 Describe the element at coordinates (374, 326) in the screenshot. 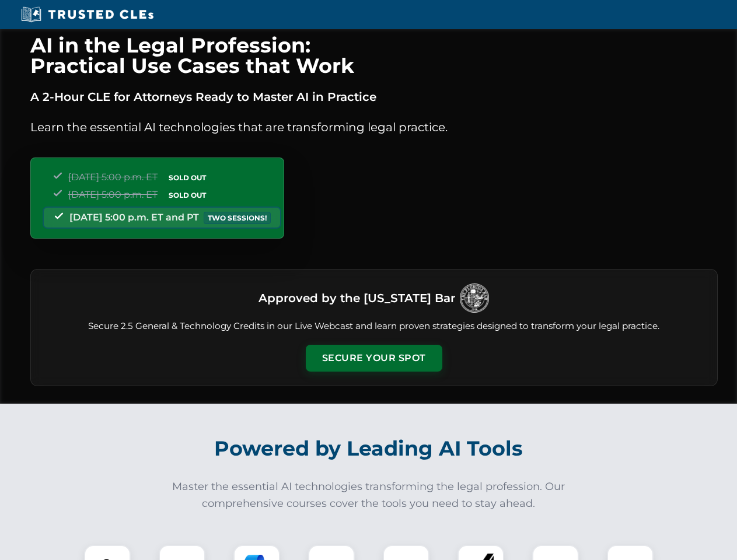

I see `p: Secure 2.5 General & Technology Credits in our Live Webcast and learn proven strategies designed ...` at that location.